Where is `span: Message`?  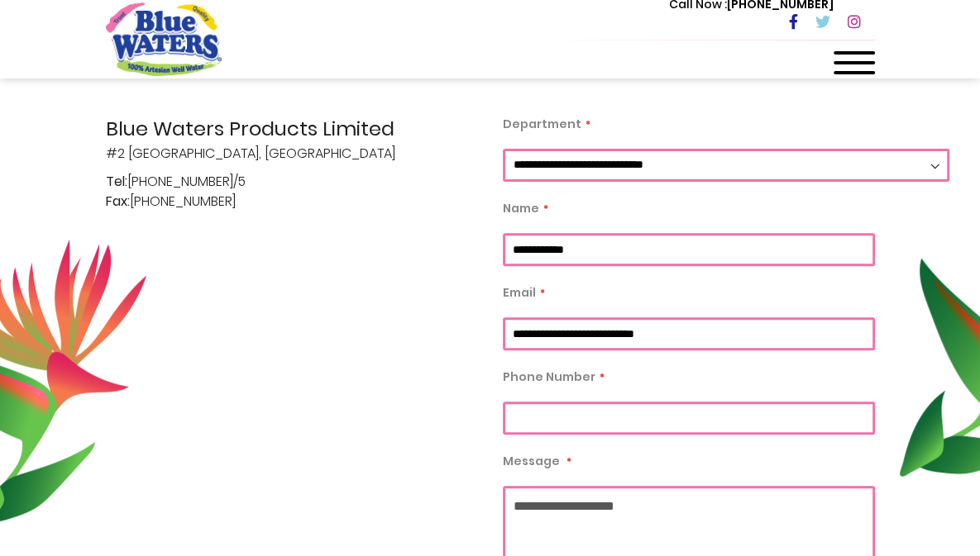 span: Message is located at coordinates (531, 461).